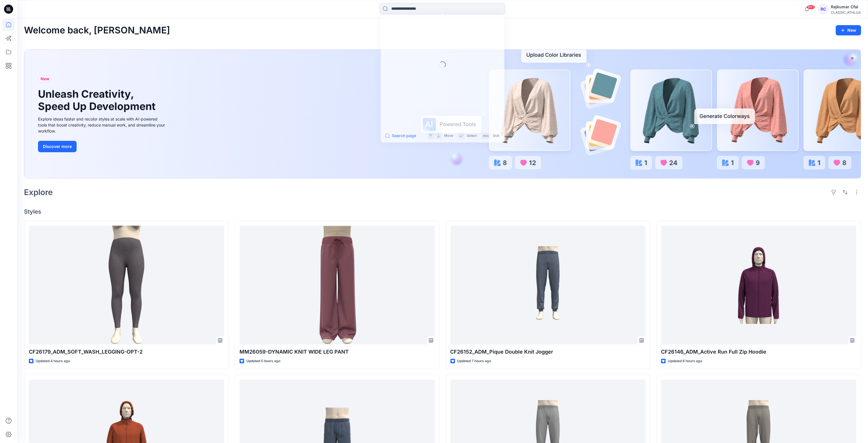 The height and width of the screenshot is (443, 868). Describe the element at coordinates (486, 135) in the screenshot. I see `p: esc` at that location.